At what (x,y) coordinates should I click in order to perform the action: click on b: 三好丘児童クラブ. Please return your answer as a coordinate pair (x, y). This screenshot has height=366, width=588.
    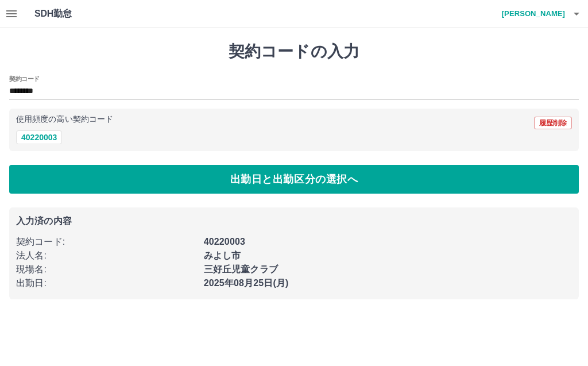
    Looking at the image, I should click on (240, 269).